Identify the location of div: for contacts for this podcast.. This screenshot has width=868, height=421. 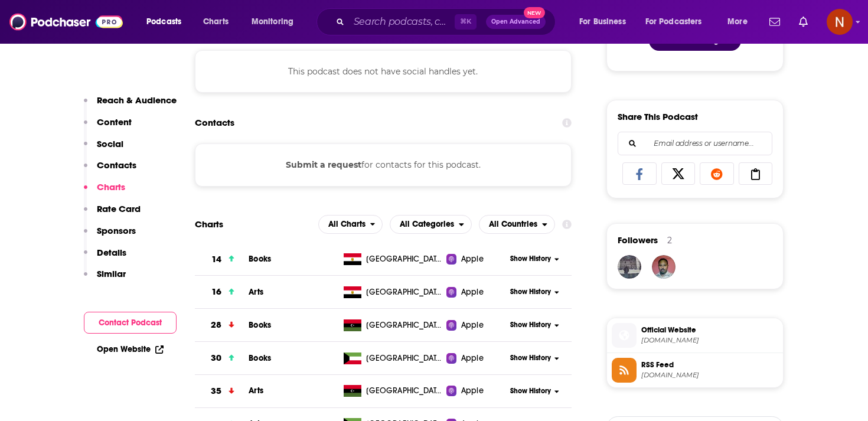
(383, 165).